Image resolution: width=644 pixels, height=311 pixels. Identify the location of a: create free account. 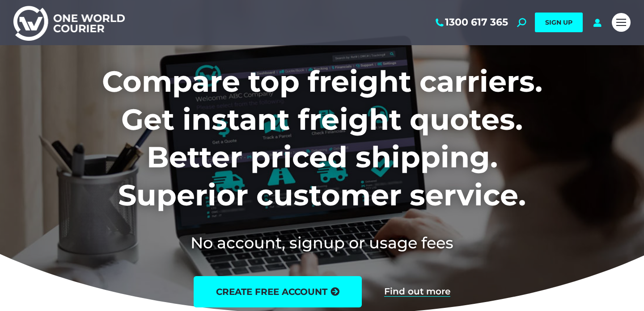
(278, 292).